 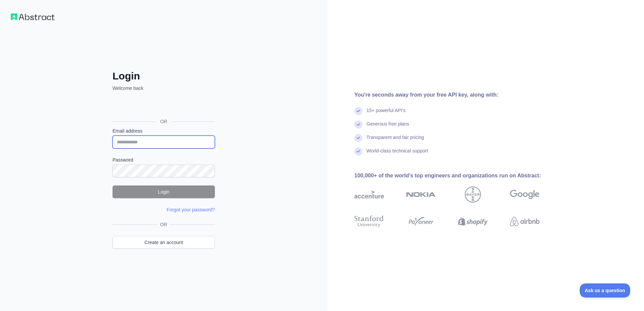 What do you see at coordinates (386, 114) in the screenshot?
I see `div: 15+ powerful API's` at bounding box center [386, 114].